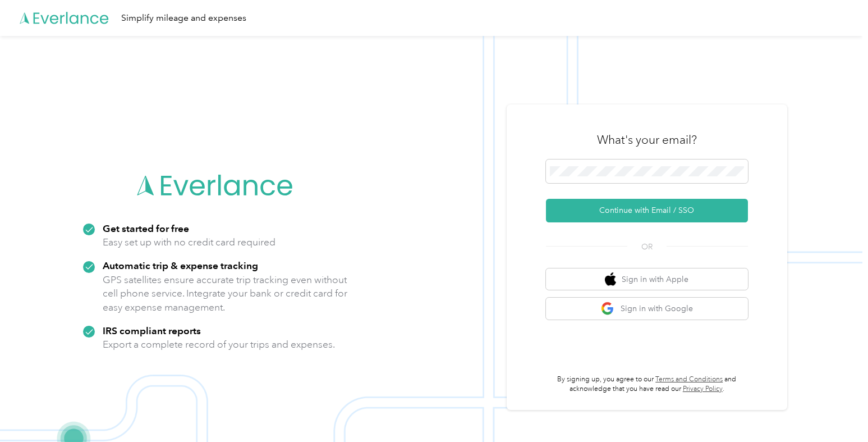 Image resolution: width=868 pixels, height=442 pixels. Describe the element at coordinates (647, 211) in the screenshot. I see `button: Continue with Email / SSO` at that location.